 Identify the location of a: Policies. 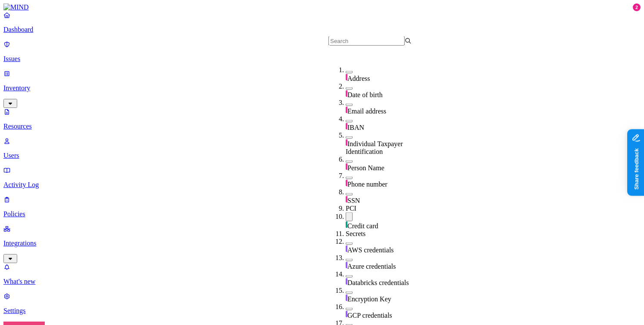
(322, 207).